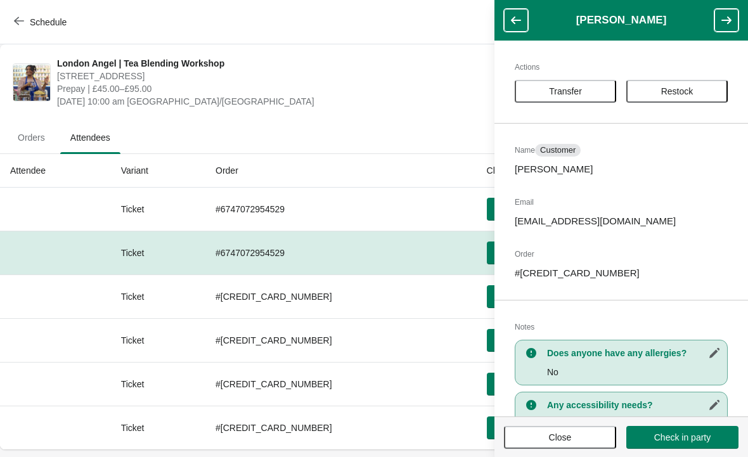 Image resolution: width=748 pixels, height=457 pixels. Describe the element at coordinates (560, 437) in the screenshot. I see `span: Close` at that location.